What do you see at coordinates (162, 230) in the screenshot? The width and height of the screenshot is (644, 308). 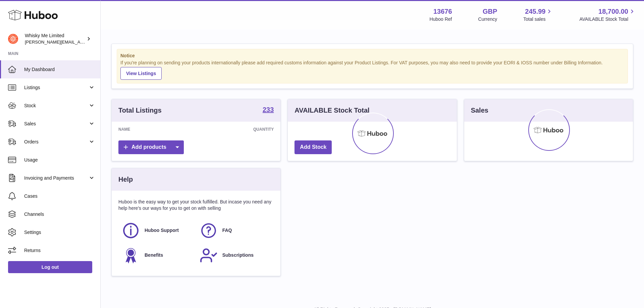 I see `span: Huboo Support` at bounding box center [162, 230].